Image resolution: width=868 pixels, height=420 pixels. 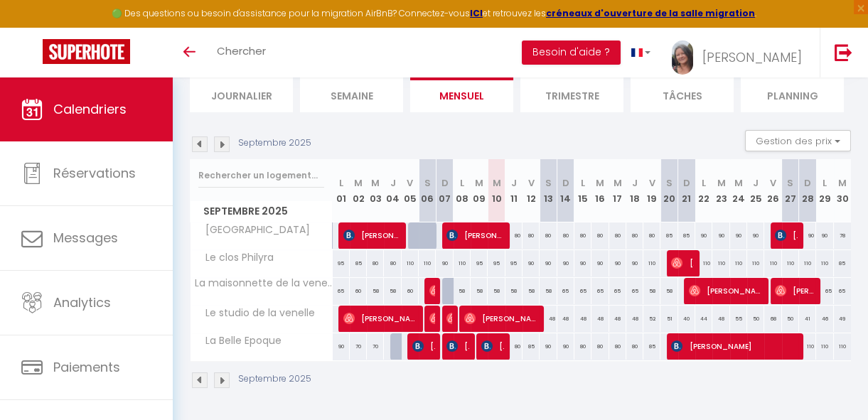 What do you see at coordinates (571, 53) in the screenshot?
I see `button: Besoin d'aide ?` at bounding box center [571, 53].